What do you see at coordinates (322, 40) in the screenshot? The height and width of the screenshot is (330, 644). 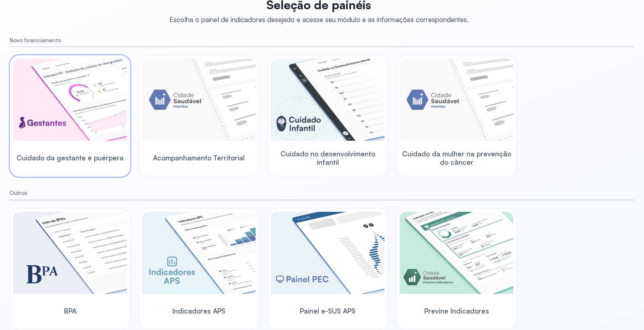 I see `small: Novo financiamento` at bounding box center [322, 40].